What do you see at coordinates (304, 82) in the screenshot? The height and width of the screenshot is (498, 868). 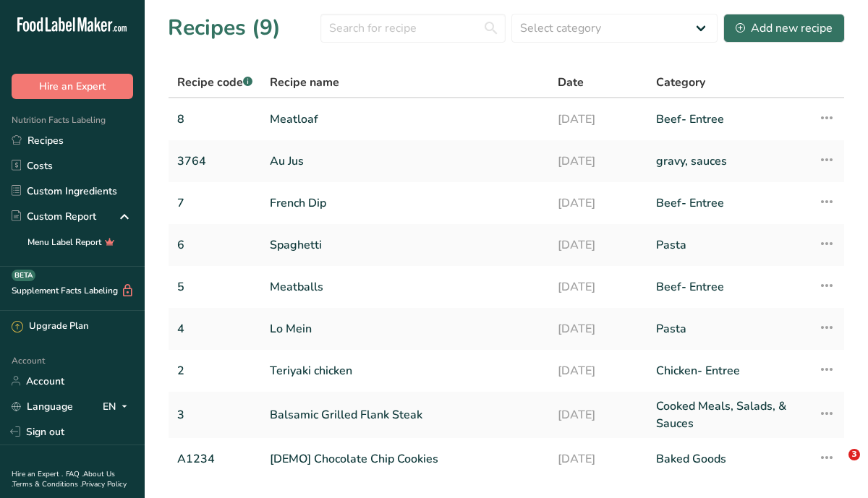 I see `span: Recipe name` at bounding box center [304, 82].